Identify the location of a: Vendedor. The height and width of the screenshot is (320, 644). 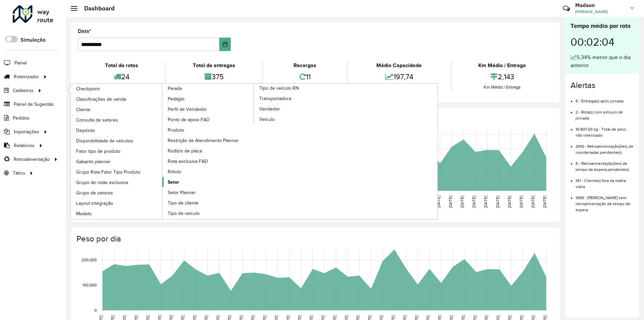
(300, 109).